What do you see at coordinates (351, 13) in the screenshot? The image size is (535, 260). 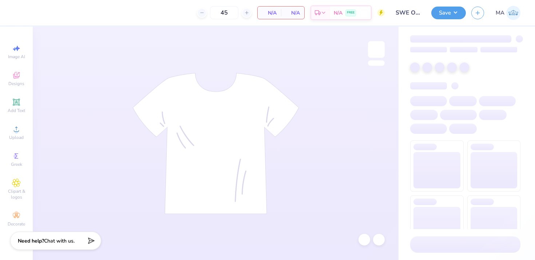 I see `span: FREE` at bounding box center [351, 13].